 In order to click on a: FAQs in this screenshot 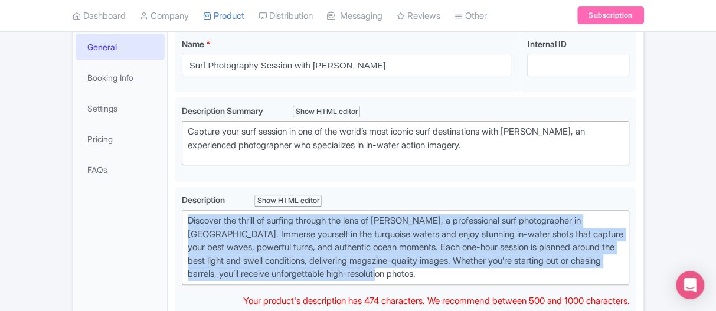, I will do `click(120, 169)`.